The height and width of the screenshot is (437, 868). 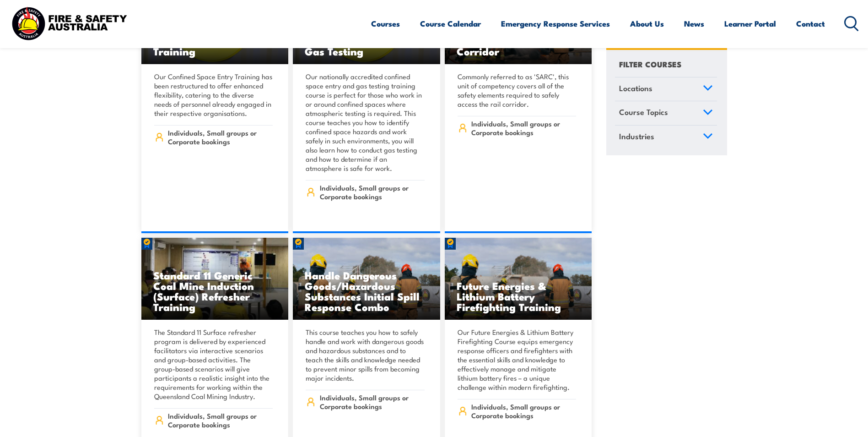 I want to click on a: Courses, so click(x=385, y=23).